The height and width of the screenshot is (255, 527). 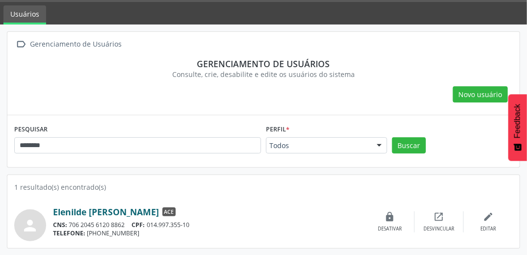 I want to click on i: open_in_new, so click(x=439, y=217).